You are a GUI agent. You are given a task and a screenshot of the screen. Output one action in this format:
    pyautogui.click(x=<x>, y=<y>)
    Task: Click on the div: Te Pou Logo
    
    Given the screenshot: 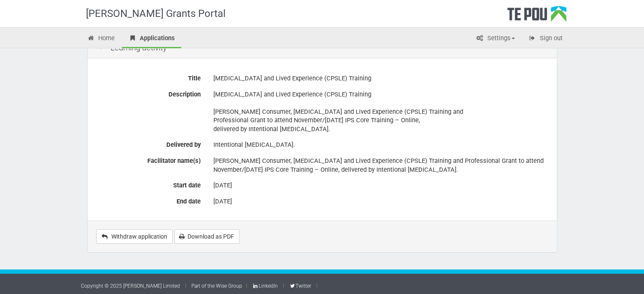 What is the action you would take?
    pyautogui.click(x=537, y=16)
    